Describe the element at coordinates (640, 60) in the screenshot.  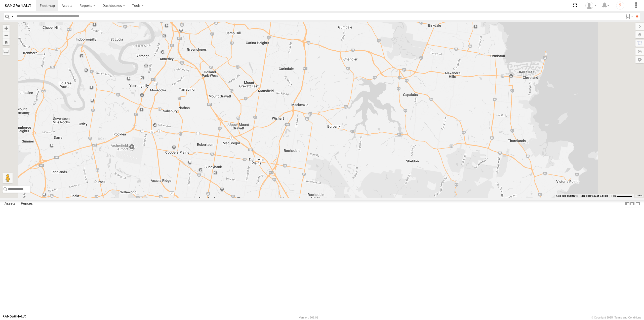
I see `label: Map Settings` at that location.